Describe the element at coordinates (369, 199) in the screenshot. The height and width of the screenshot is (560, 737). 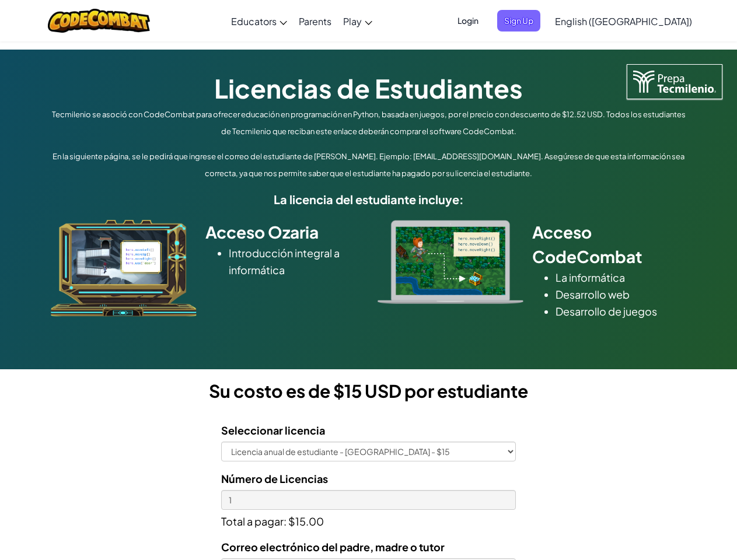
I see `h5: La licencia del estudiante incluye:` at that location.